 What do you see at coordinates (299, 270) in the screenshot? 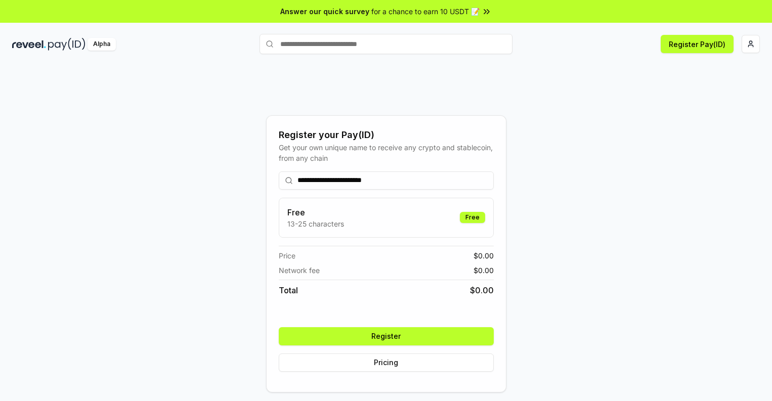
I see `span: Network fee` at bounding box center [299, 270].